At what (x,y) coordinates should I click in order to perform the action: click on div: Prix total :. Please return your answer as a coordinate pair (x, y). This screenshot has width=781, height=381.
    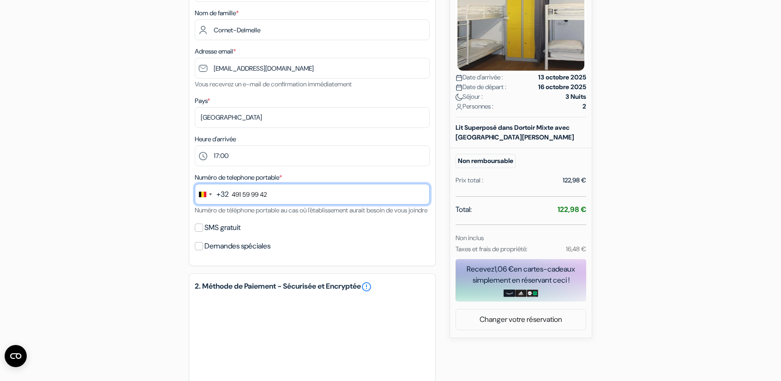
    Looking at the image, I should click on (470, 180).